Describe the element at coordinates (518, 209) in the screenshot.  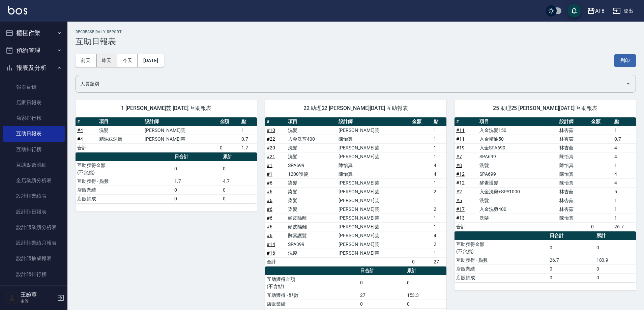
I see `td: 入金洗剪400` at that location.